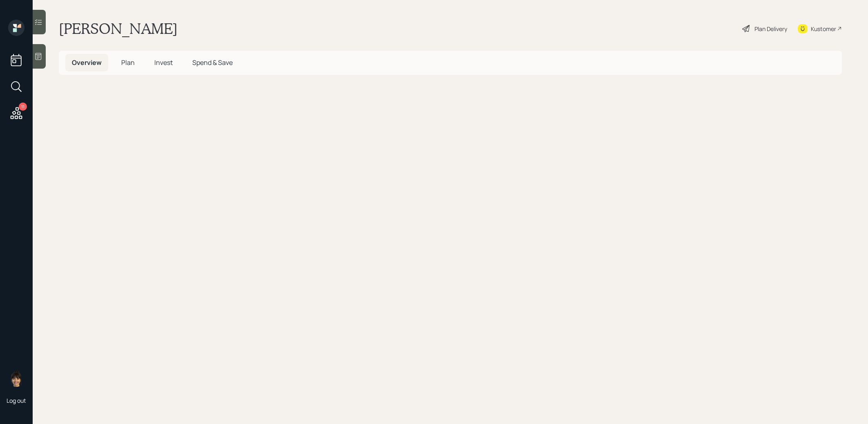 This screenshot has height=424, width=868. Describe the element at coordinates (23, 107) in the screenshot. I see `div: 11` at that location.